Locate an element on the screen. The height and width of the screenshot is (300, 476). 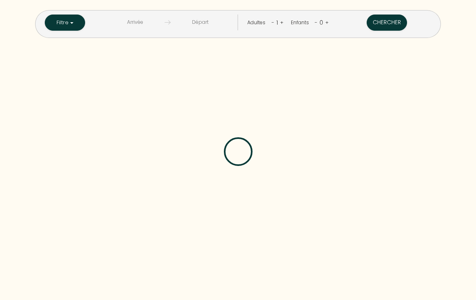
button: Filtre is located at coordinates (65, 23).